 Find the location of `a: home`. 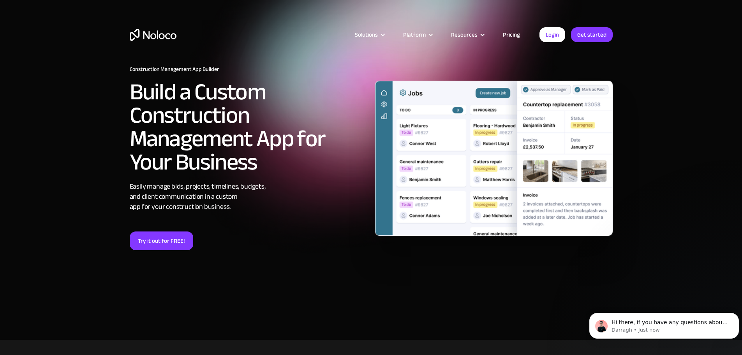

a: home is located at coordinates (153, 35).